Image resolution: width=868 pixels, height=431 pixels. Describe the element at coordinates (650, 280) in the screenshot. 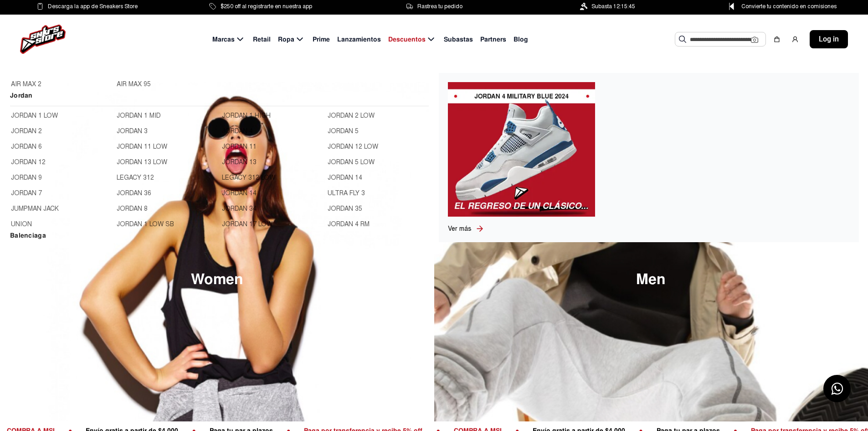

I see `span: Men` at that location.